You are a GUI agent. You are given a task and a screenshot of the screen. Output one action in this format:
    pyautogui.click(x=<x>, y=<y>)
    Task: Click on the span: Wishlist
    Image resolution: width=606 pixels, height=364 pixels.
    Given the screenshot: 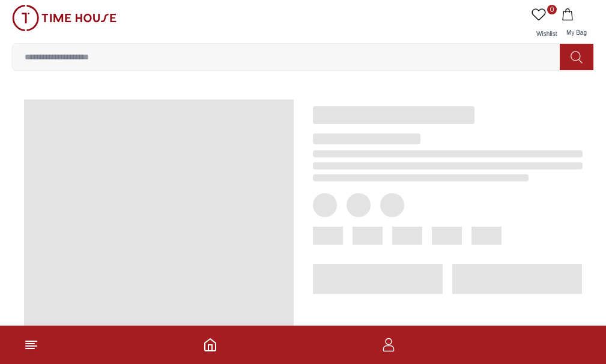 What is the action you would take?
    pyautogui.click(x=547, y=34)
    